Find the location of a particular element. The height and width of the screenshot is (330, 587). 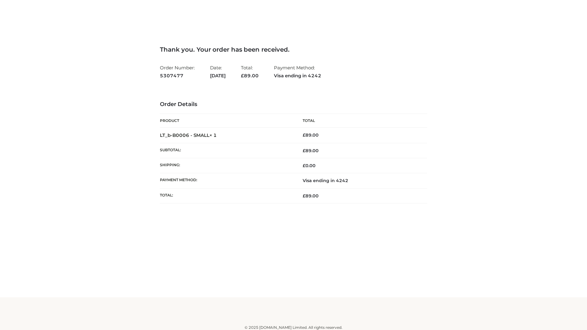

strong: LT_b-B0006 - SMALL is located at coordinates (188, 135).